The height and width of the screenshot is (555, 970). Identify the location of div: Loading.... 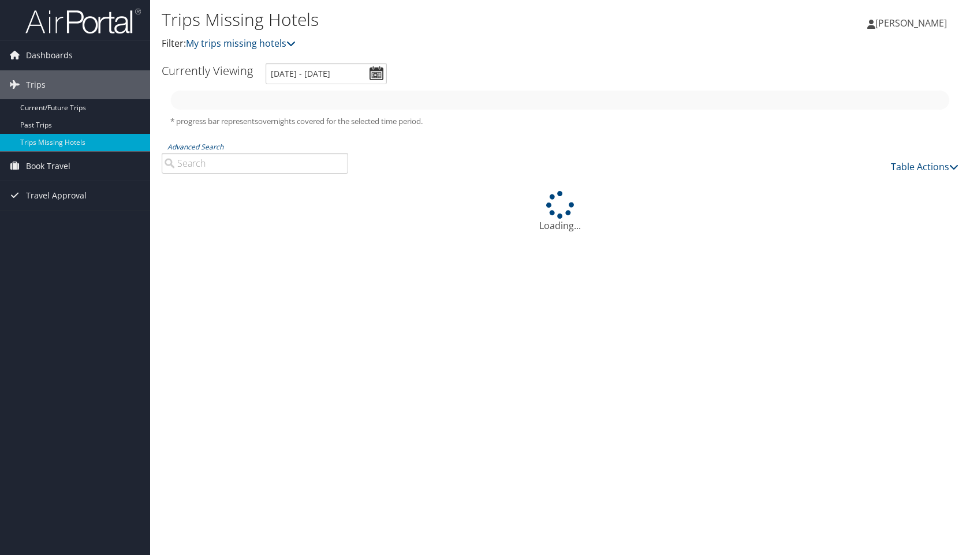
(560, 212).